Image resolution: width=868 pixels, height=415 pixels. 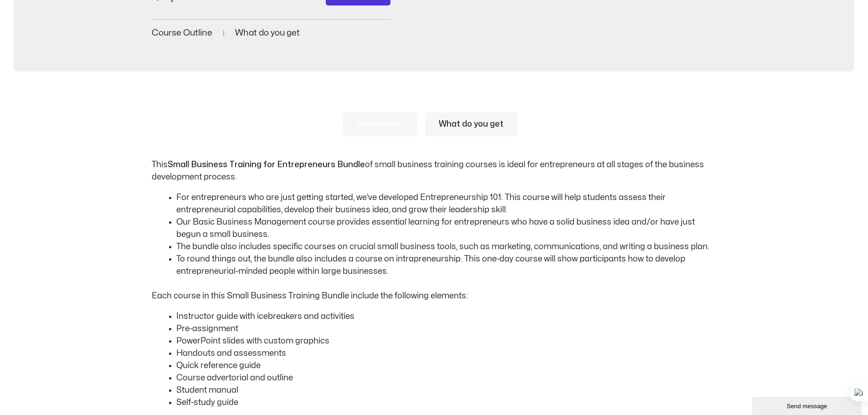 I want to click on li: Quick reference guide, so click(x=447, y=366).